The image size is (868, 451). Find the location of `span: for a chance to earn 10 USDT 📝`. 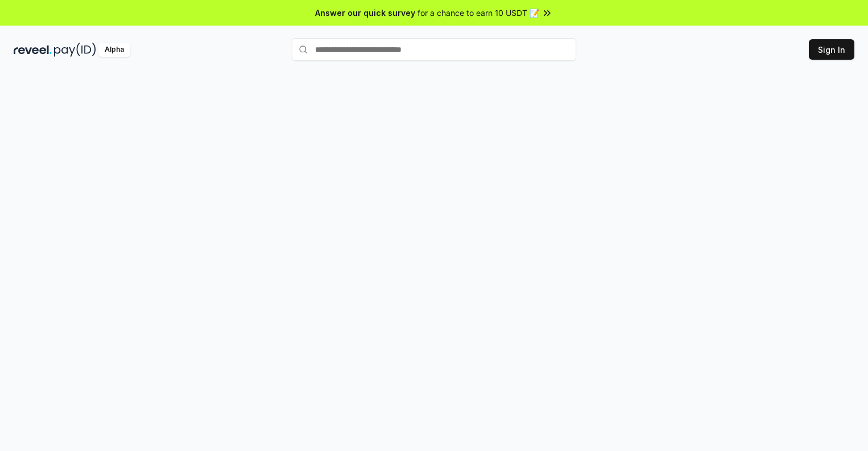

span: for a chance to earn 10 USDT 📝 is located at coordinates (478, 13).